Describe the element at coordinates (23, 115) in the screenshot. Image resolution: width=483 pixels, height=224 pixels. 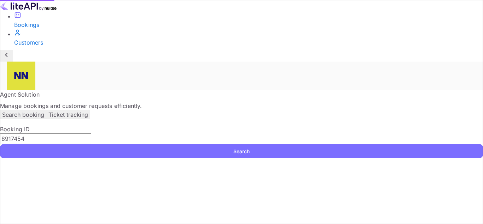
I see `p: Search booking` at that location.